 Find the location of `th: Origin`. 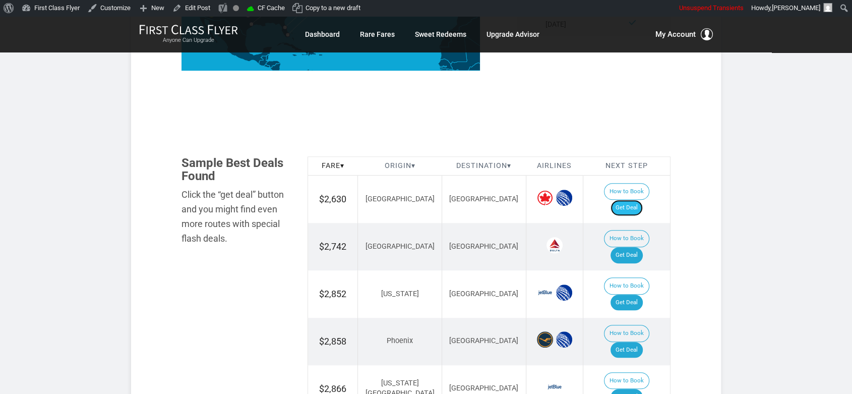

th: Origin is located at coordinates (400, 166).